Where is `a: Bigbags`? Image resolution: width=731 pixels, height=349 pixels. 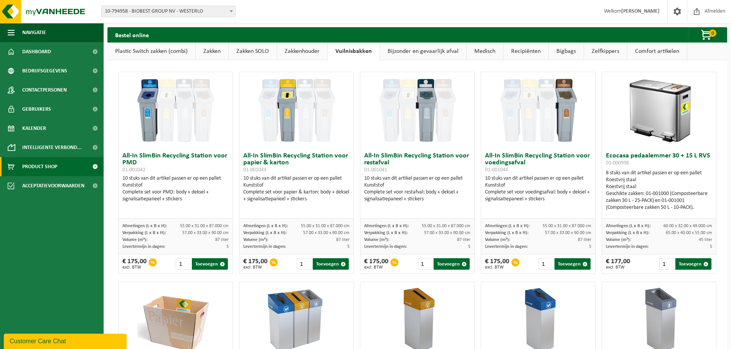
a: Bigbags is located at coordinates (566, 51).